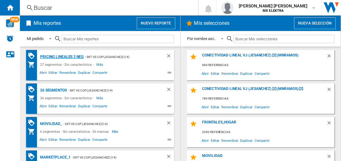  Describe the element at coordinates (35, 39) in the screenshot. I see `div: Mi pedido` at that location.